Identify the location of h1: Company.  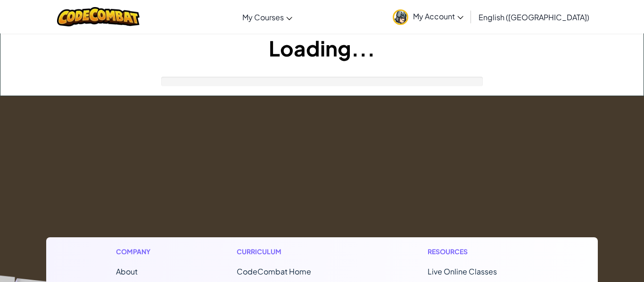
(138, 251).